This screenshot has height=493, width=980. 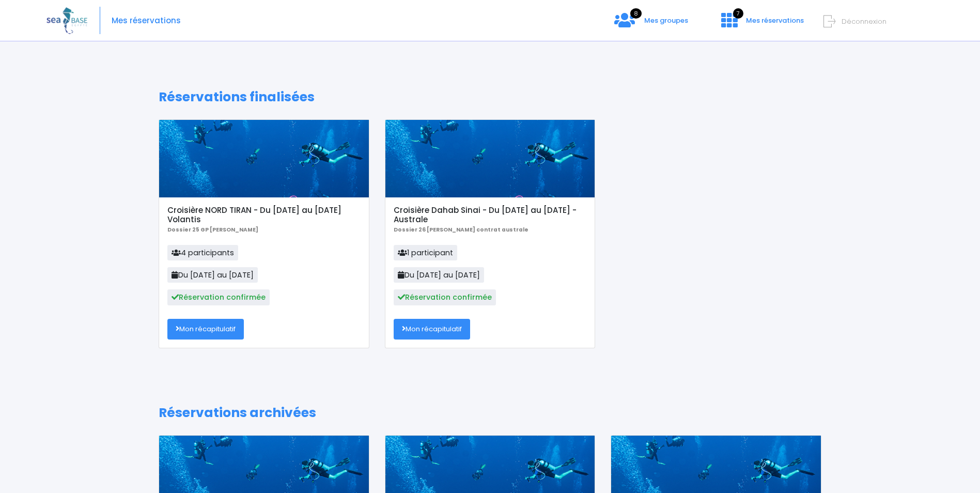 What do you see at coordinates (636, 13) in the screenshot?
I see `span: 8` at bounding box center [636, 13].